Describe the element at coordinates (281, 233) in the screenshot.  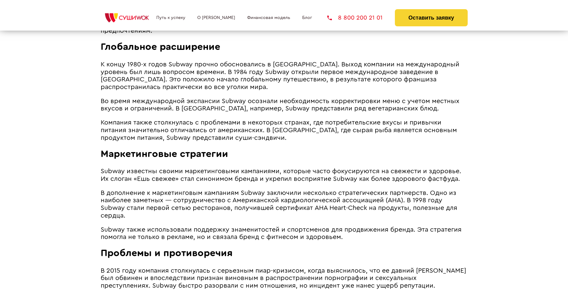
I see `span: Subway также использовали поддержку знаменитостей и спортсменов для продвижения бренда. Эта страт...` at that location.